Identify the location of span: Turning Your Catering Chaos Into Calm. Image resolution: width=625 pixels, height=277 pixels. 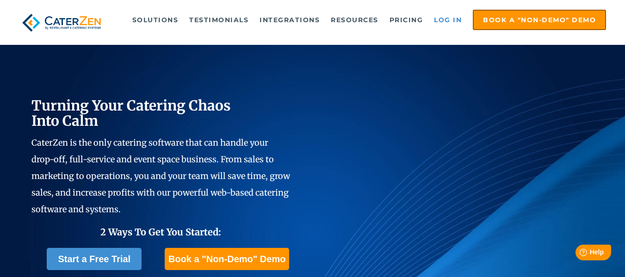
(131, 113).